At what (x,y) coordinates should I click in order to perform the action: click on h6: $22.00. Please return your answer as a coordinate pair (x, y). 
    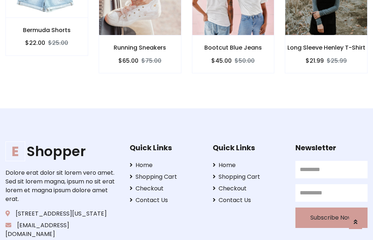
    Looking at the image, I should click on (35, 43).